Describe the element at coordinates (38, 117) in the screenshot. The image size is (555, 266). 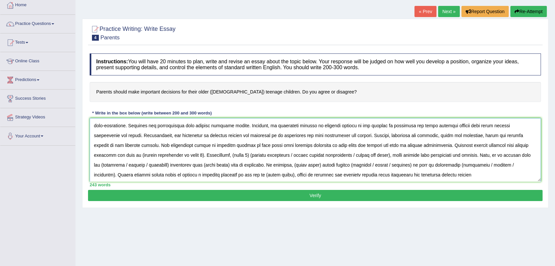
I see `a: Strategy Videos` at that location.